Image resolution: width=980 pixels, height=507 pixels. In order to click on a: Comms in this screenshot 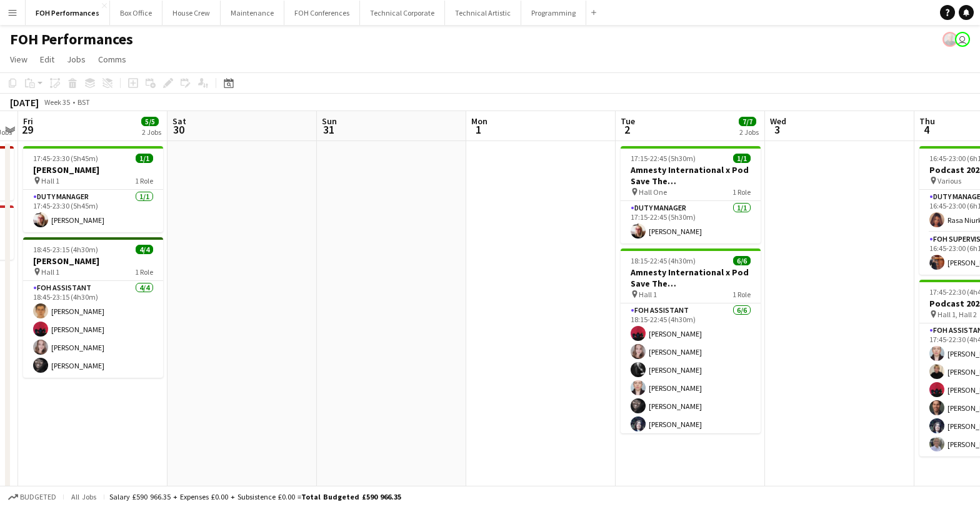, I will do `click(112, 60)`.